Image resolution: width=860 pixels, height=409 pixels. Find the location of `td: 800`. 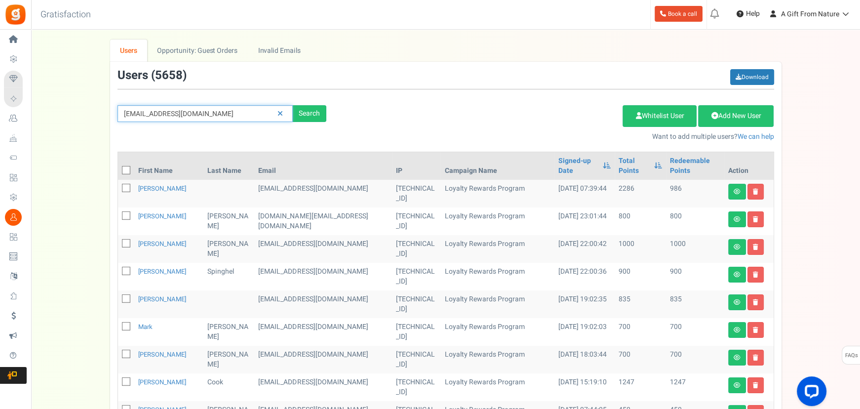

td: 800 is located at coordinates (695, 221).